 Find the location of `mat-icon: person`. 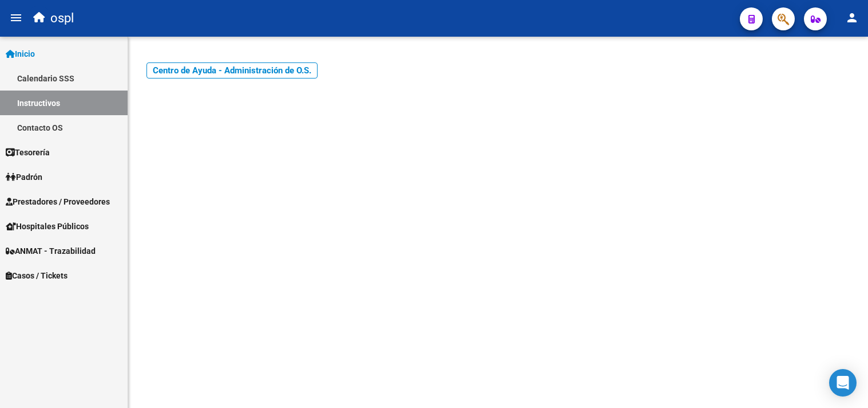

mat-icon: person is located at coordinates (852, 18).